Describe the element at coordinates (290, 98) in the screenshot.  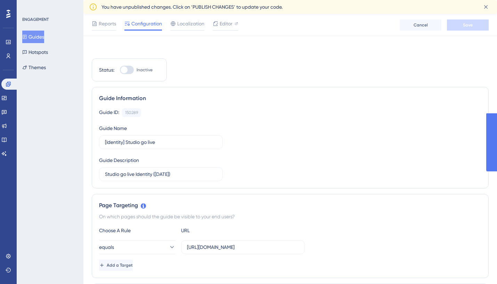
I see `div: Guide Information` at that location.